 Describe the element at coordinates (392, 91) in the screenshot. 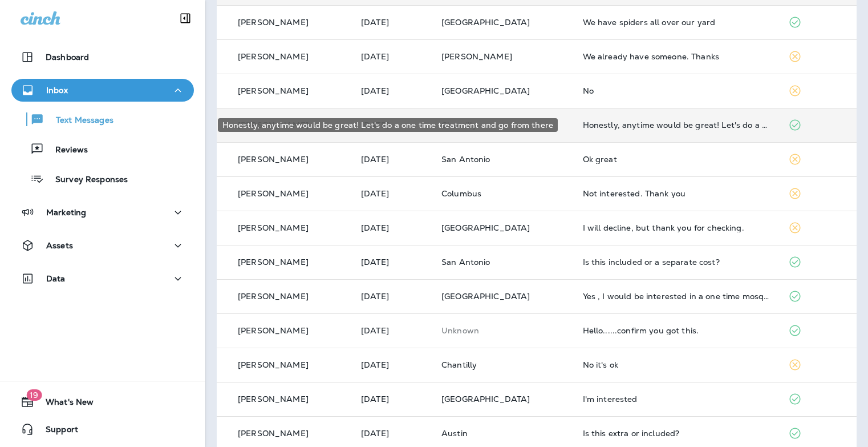

I see `p: Aug 9, 2025 10:22 AM` at that location.